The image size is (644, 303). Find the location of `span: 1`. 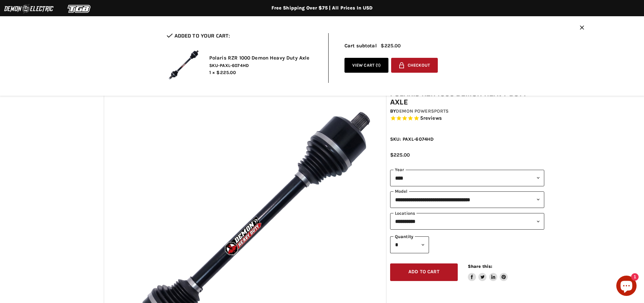

span: 1 is located at coordinates (378, 65).